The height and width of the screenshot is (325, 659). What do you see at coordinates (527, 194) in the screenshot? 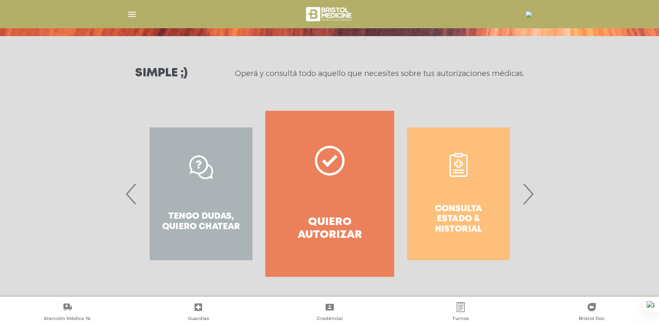
I see `span: Next` at bounding box center [527, 194].